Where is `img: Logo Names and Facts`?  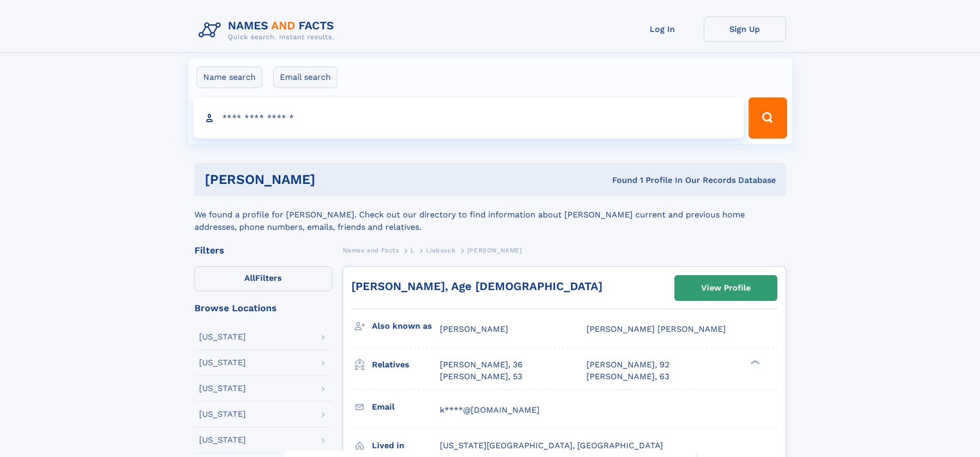 img: Logo Names and Facts is located at coordinates (269, 30).